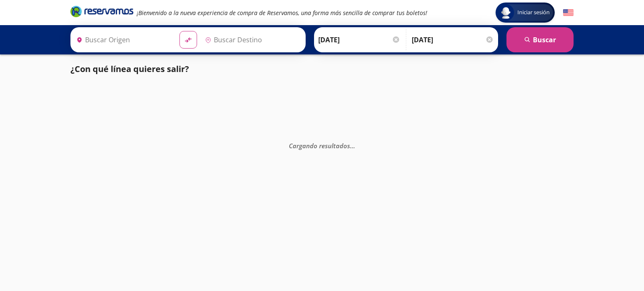 This screenshot has width=644, height=291. I want to click on button: English, so click(568, 13).